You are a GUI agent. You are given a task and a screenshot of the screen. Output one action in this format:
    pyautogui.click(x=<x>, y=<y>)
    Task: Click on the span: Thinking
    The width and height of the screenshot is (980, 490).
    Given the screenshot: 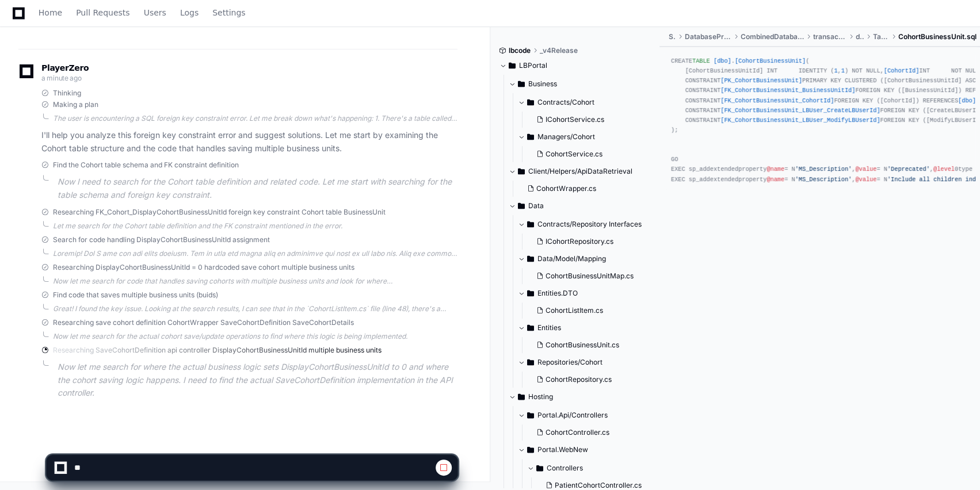 What is the action you would take?
    pyautogui.click(x=67, y=93)
    